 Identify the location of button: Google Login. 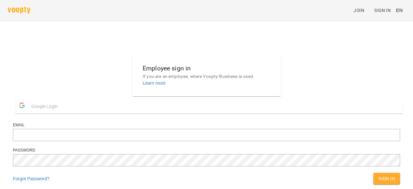
(209, 106).